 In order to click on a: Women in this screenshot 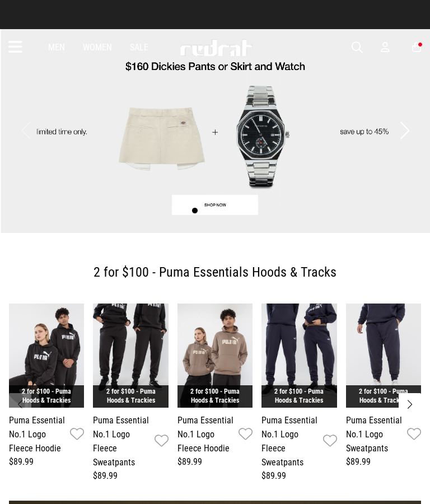, I will do `click(97, 47)`.